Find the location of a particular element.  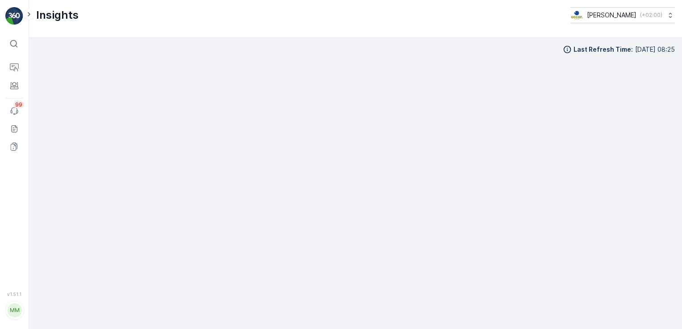

p: Last Refresh Time : is located at coordinates (603, 50).